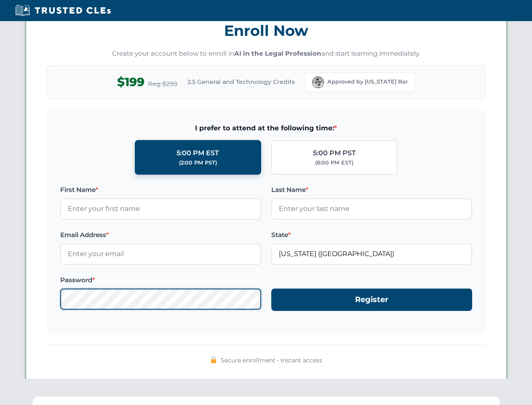 This screenshot has height=405, width=532. Describe the element at coordinates (161, 254) in the screenshot. I see `input: Enter your email` at that location.